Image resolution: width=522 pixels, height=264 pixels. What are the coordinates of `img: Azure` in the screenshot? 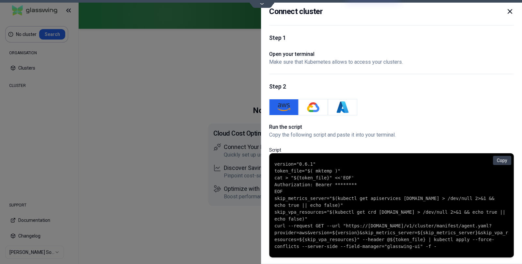 It's located at (343, 107).